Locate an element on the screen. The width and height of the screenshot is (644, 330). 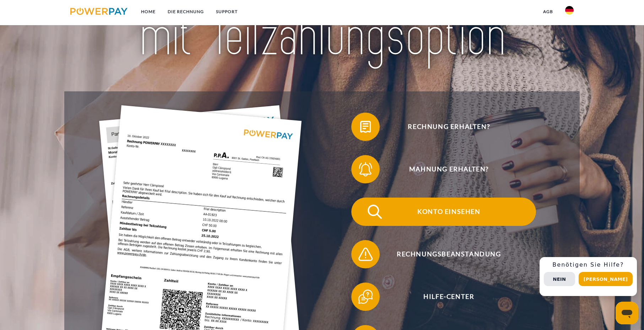
a: DIE RECHNUNG is located at coordinates (185, 12).